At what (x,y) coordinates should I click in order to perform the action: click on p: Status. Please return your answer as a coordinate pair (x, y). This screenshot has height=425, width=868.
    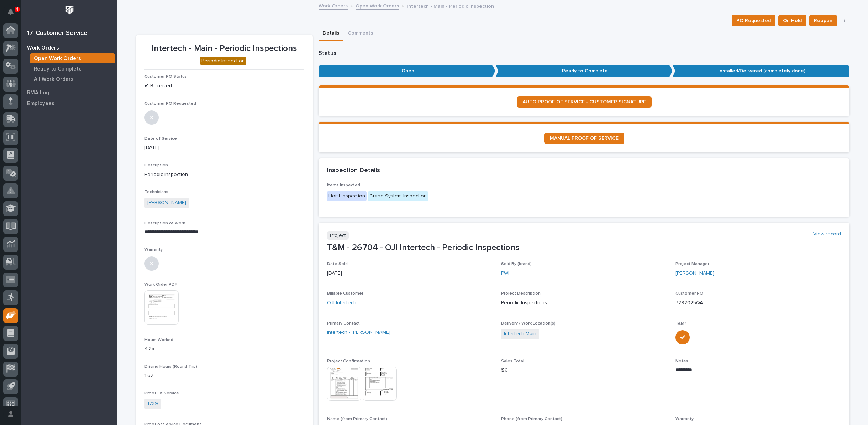
    Looking at the image, I should click on (584, 53).